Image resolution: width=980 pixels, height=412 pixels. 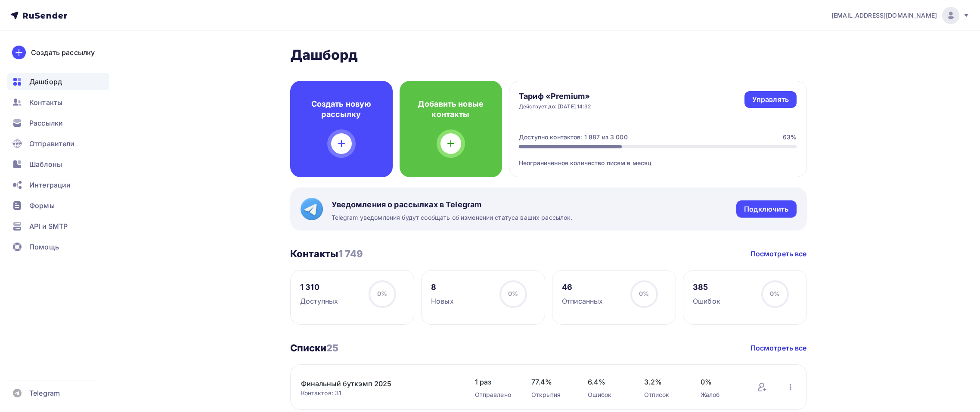 What do you see at coordinates (582, 301) in the screenshot?
I see `div: Отписанных` at bounding box center [582, 301].